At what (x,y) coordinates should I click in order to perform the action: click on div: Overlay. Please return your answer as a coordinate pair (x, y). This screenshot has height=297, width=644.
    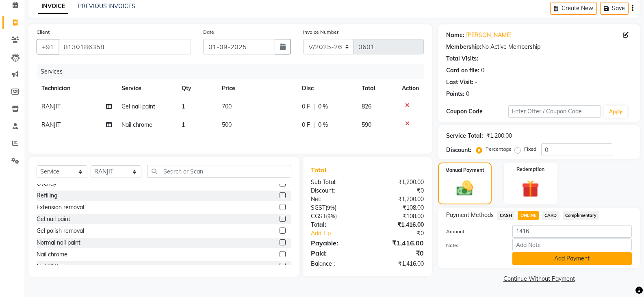
    Looking at the image, I should click on (46, 183).